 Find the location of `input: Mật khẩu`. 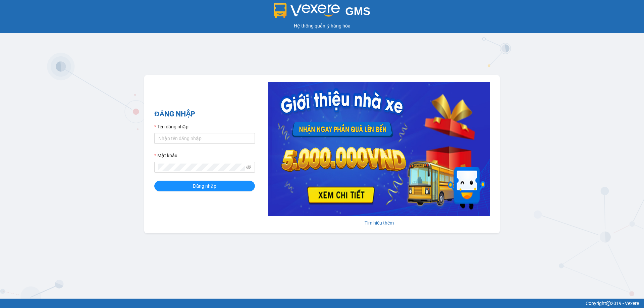

input: Mật khẩu is located at coordinates (202, 167).